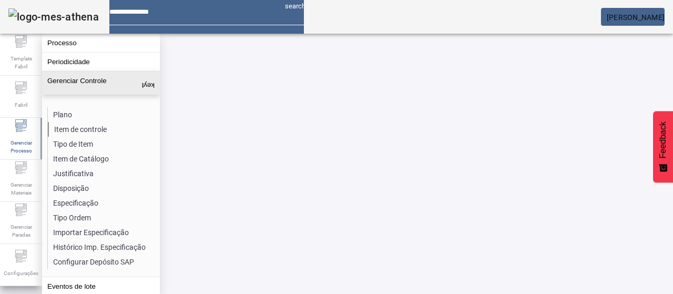 This screenshot has width=673, height=294. What do you see at coordinates (21, 147) in the screenshot?
I see `span: Gerenciar Processo` at bounding box center [21, 147].